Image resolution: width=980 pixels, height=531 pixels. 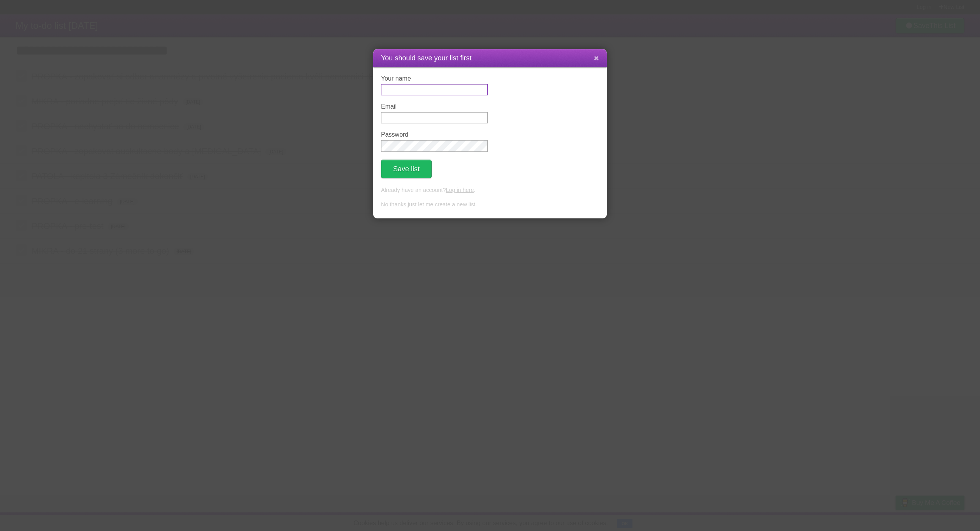 I want to click on button: Save list, so click(x=406, y=169).